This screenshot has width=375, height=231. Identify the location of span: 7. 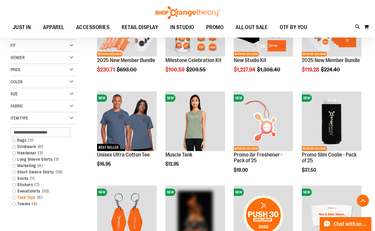
(37, 184).